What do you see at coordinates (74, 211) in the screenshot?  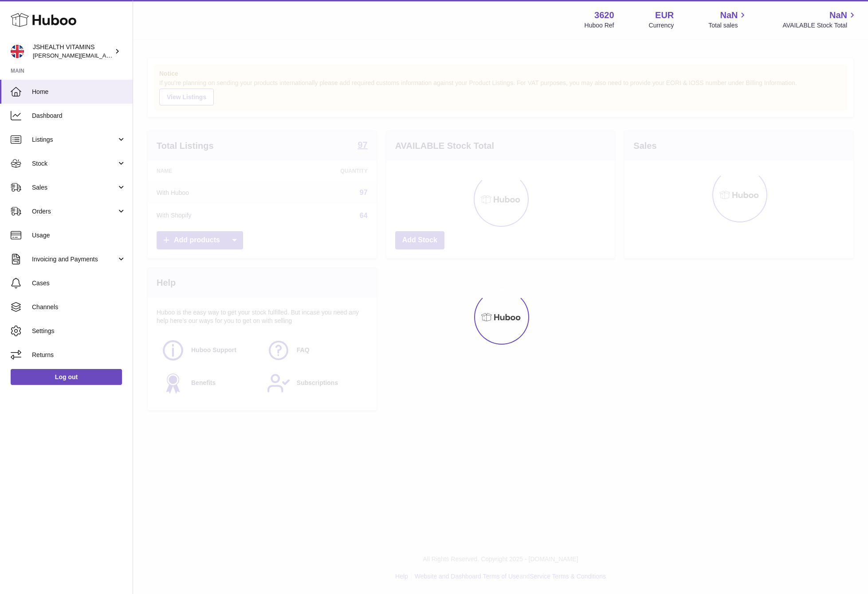 I see `span: Orders` at bounding box center [74, 211].